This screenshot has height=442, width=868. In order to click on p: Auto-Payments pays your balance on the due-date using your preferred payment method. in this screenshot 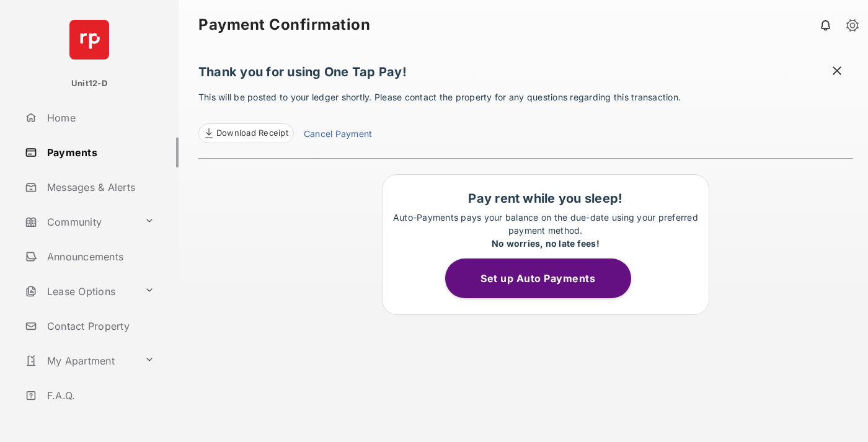, I will do `click(545, 230)`.